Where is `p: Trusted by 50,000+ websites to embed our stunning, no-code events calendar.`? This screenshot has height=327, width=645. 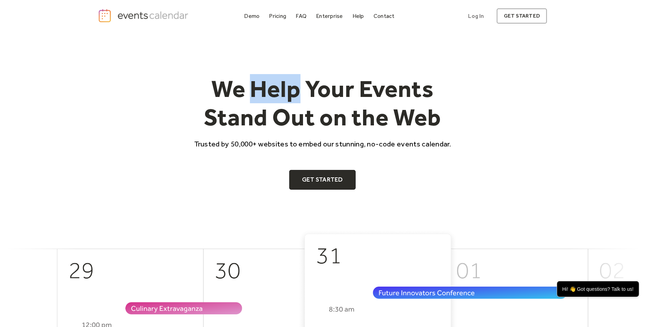
p: Trusted by 50,000+ websites to embed our stunning, no-code events calendar. is located at coordinates (322, 144).